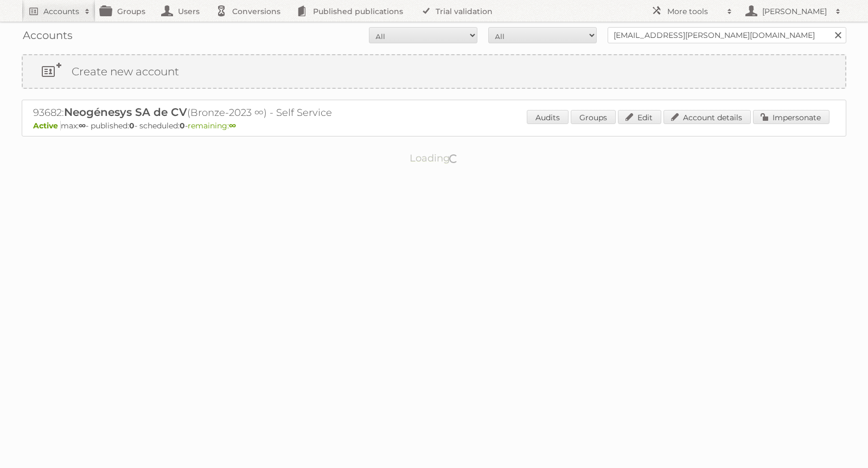  Describe the element at coordinates (434, 71) in the screenshot. I see `a: Create new account` at that location.